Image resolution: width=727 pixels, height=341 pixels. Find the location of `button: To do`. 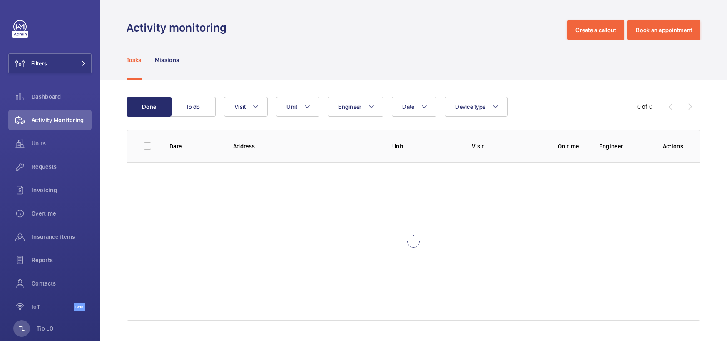

button: To do is located at coordinates (193, 107).